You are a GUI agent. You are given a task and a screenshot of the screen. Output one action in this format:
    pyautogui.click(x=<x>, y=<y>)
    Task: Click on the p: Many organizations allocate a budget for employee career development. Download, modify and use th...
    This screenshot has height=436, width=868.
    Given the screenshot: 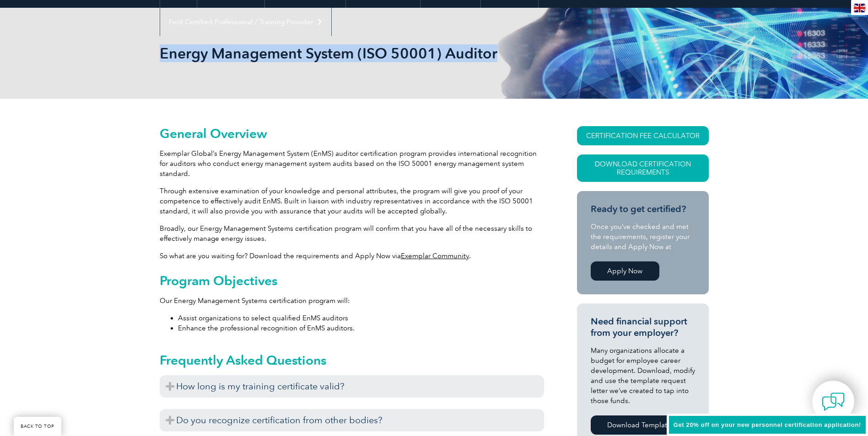 What is the action you would take?
    pyautogui.click(x=642, y=376)
    